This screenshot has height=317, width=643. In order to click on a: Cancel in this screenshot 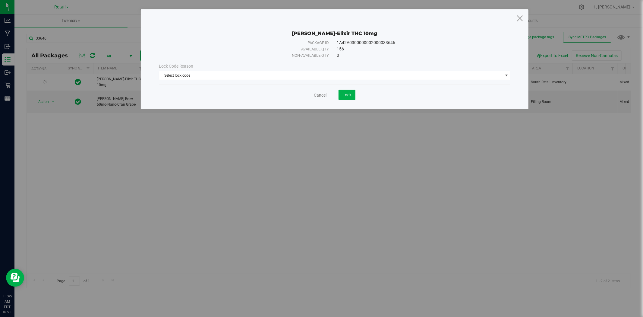, I will do `click(320, 95)`.